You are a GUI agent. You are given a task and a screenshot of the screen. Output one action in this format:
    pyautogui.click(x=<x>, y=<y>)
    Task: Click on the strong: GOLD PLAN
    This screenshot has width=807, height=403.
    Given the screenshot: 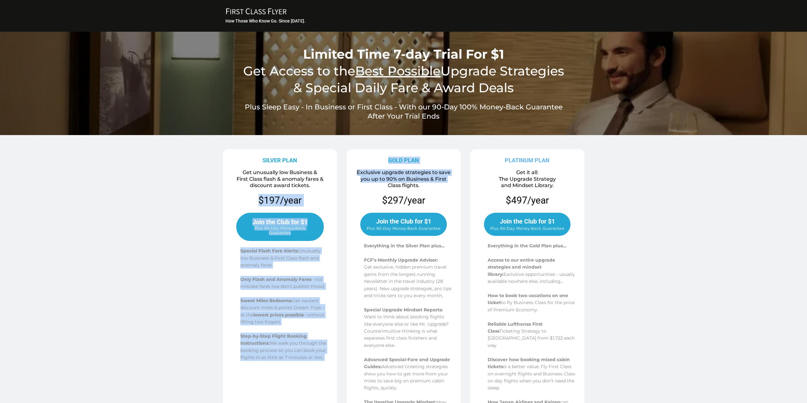 What is the action you would take?
    pyautogui.click(x=403, y=160)
    